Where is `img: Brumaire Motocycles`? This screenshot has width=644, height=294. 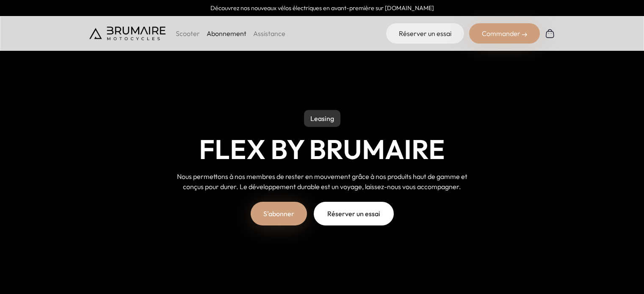 img: Brumaire Motocycles is located at coordinates (128, 34).